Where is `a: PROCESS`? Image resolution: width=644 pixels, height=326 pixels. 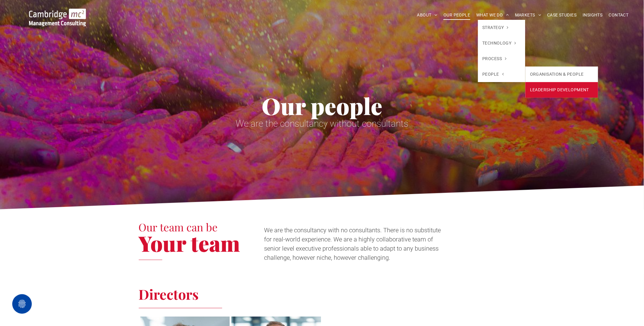
a: PROCESS is located at coordinates (502, 59).